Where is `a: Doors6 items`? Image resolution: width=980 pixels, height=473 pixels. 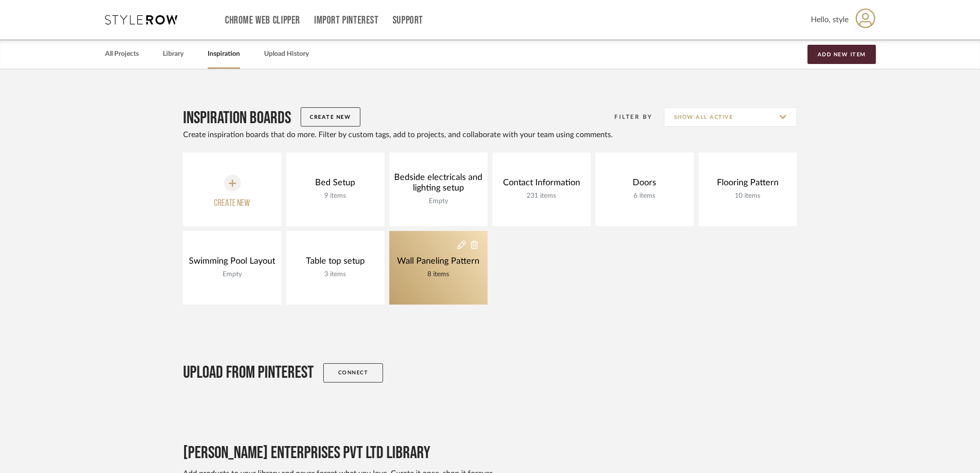
a: Doors6 items is located at coordinates (645, 189).